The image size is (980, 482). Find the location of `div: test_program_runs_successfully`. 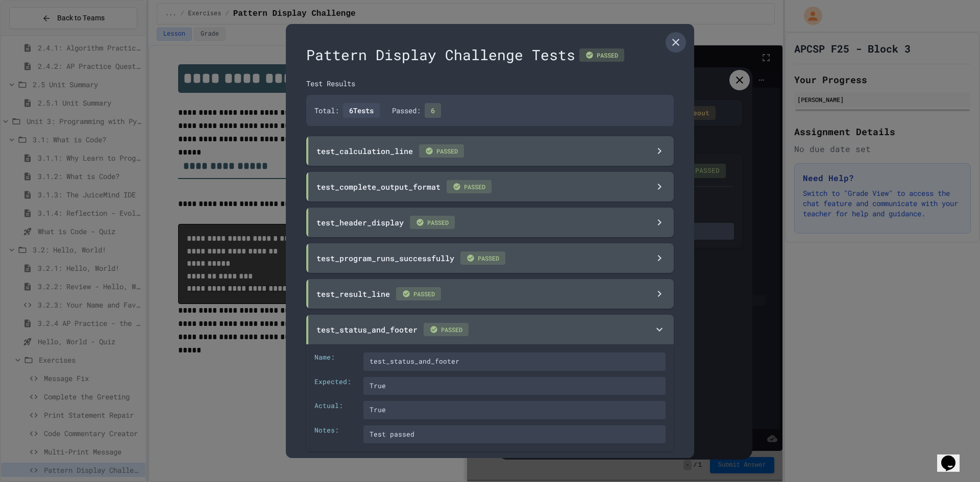

div: test_program_runs_successfully is located at coordinates (411, 258).